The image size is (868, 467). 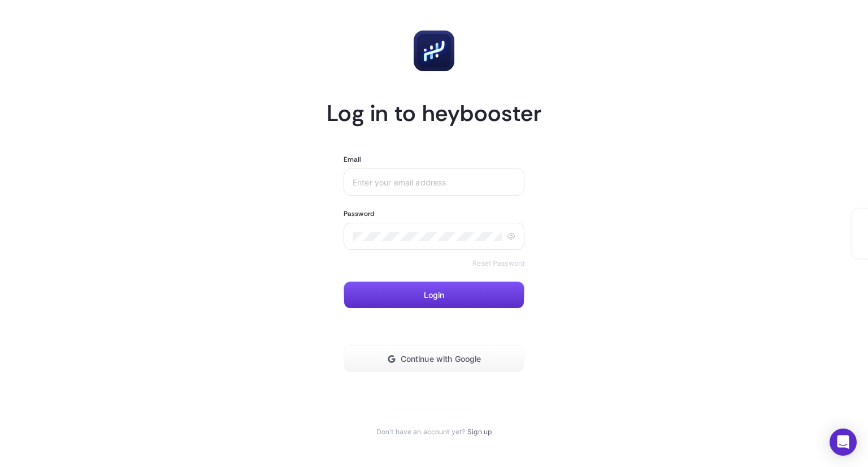 I want to click on span: Continue with Google, so click(x=441, y=359).